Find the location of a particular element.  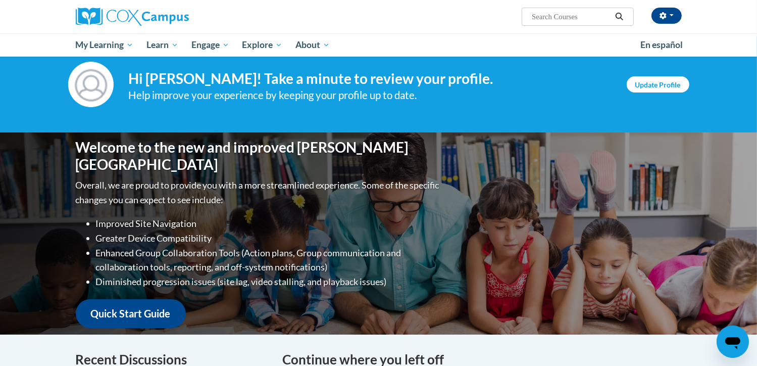

li: Improved Site Navigation is located at coordinates (269, 223).